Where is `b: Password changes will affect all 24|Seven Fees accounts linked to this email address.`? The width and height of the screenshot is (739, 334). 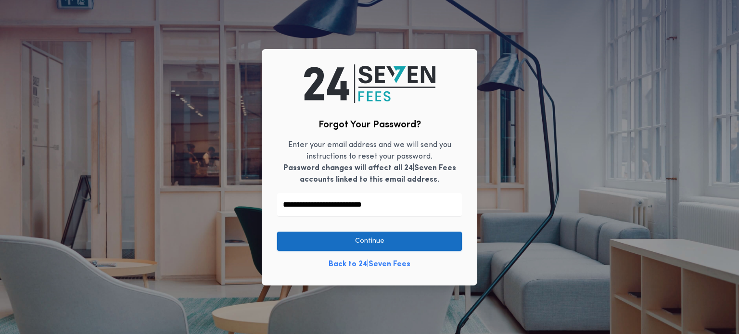 b: Password changes will affect all 24|Seven Fees accounts linked to this email address. is located at coordinates (370, 174).